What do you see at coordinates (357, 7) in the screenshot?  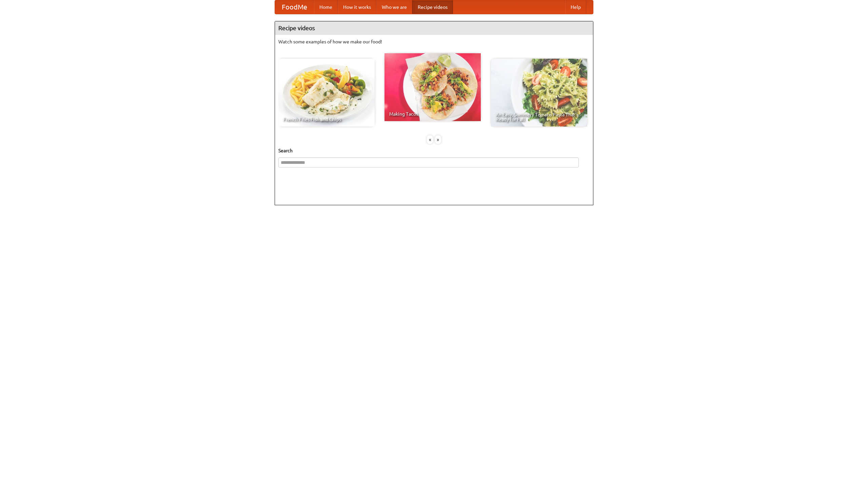 I see `a: How it works` at bounding box center [357, 7].